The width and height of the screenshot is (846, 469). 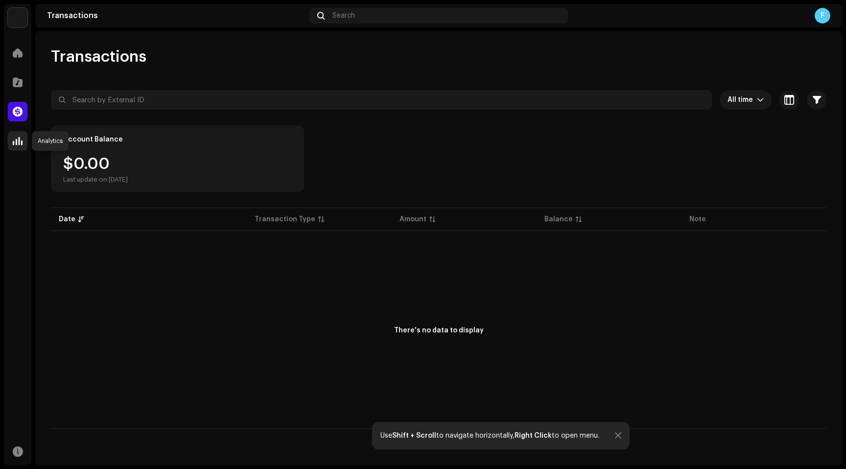 I want to click on img: 240505e1-a0d8-423b-8811-25392257f00f, so click(x=18, y=18).